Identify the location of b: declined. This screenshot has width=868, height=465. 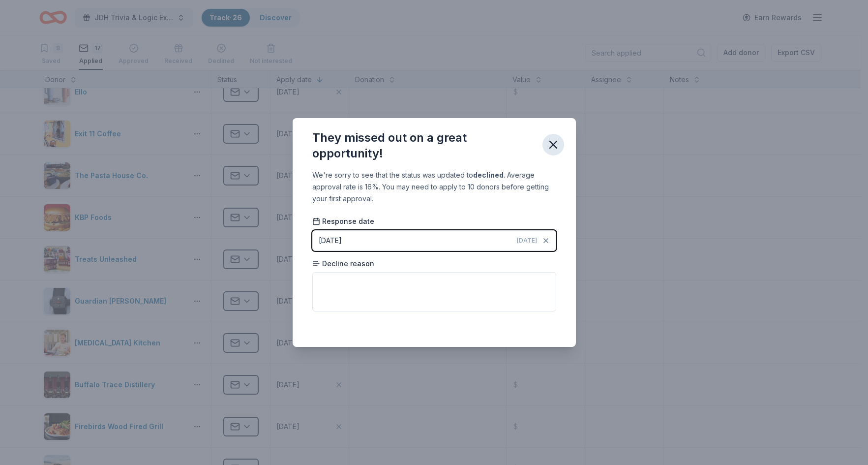
(489, 175).